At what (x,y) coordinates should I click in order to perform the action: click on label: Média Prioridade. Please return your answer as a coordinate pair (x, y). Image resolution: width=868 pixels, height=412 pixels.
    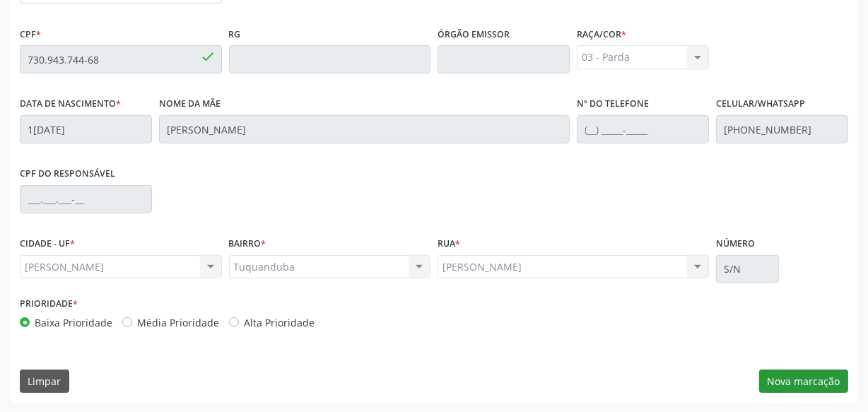
    Looking at the image, I should click on (178, 323).